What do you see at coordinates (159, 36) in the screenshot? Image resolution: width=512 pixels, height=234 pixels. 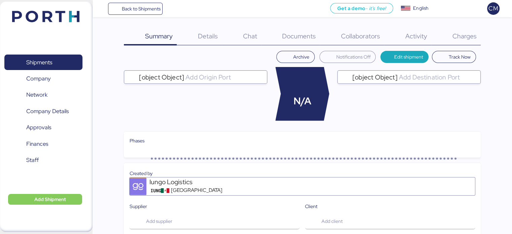 I see `span: Summary` at bounding box center [159, 36].